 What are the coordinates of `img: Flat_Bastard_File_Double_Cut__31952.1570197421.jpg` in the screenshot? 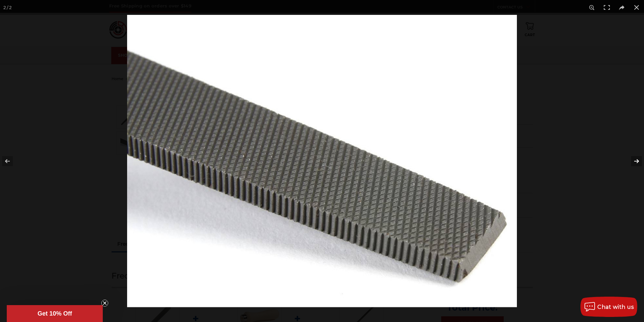 It's located at (322, 161).